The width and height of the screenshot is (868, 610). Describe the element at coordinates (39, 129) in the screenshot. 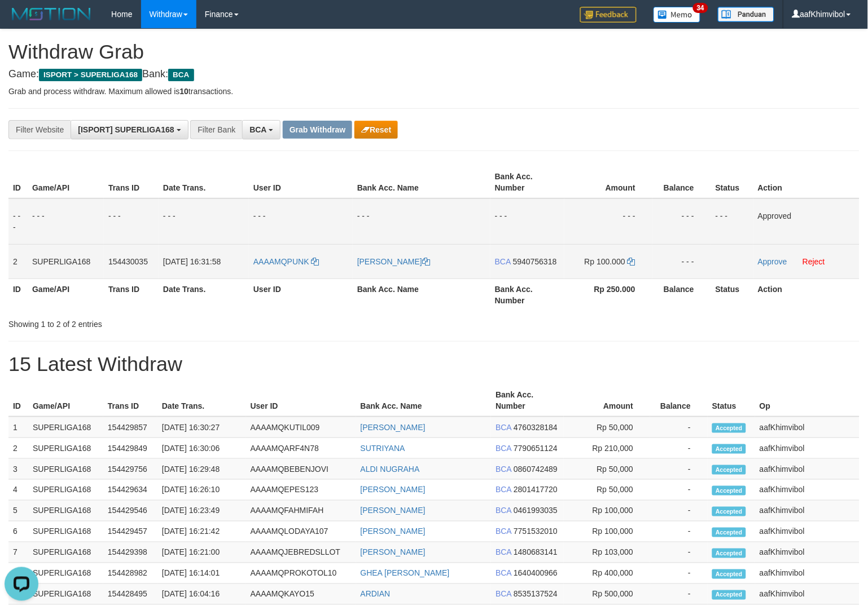

I see `div: Filter Website` at that location.